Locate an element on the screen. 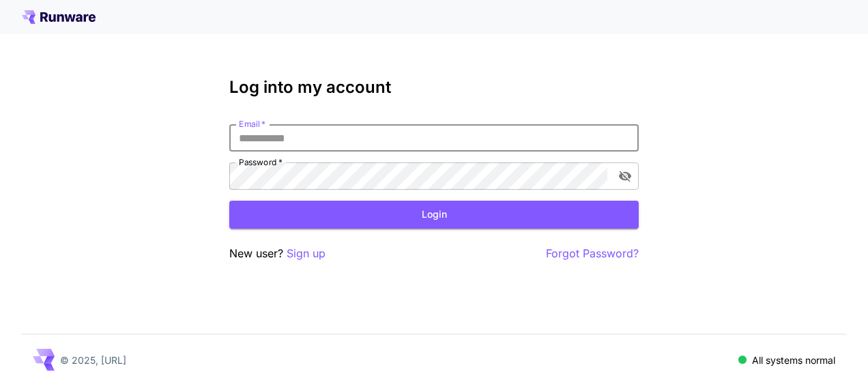 This screenshot has width=868, height=385. button: Login is located at coordinates (434, 214).